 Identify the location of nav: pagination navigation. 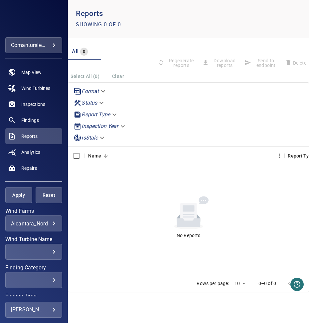
(296, 283).